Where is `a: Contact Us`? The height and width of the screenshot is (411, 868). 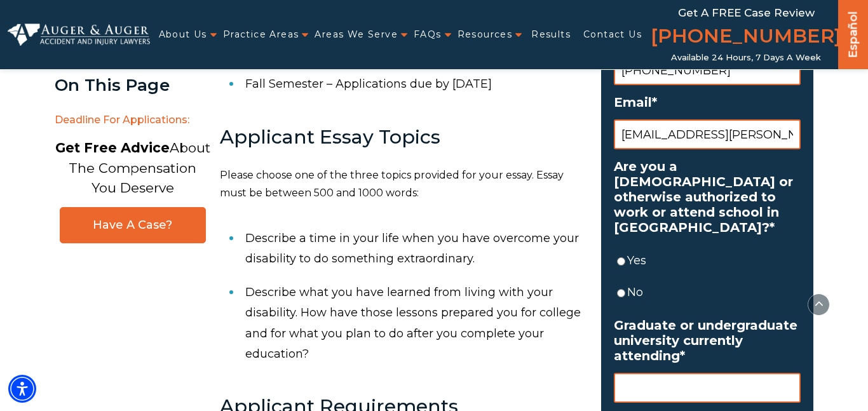 a: Contact Us is located at coordinates (613, 34).